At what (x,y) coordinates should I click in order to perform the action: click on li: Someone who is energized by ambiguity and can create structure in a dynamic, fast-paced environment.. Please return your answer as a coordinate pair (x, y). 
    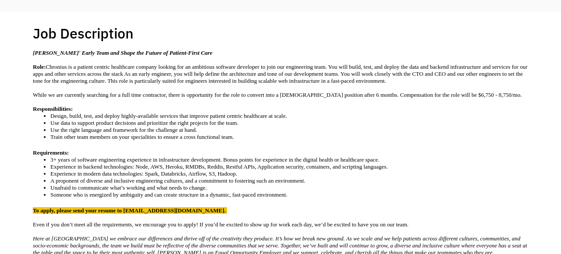
    Looking at the image, I should click on (289, 195).